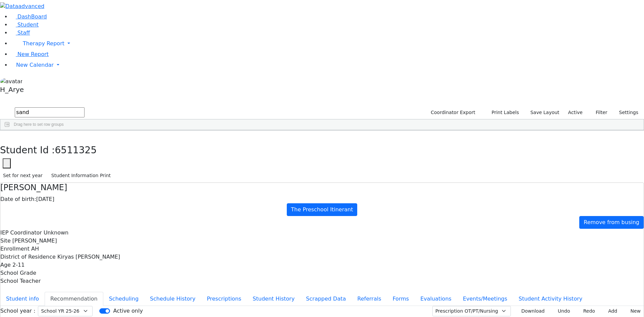 The image size is (644, 317). What do you see at coordinates (503, 112) in the screenshot?
I see `button: Print Labels` at bounding box center [503, 112].